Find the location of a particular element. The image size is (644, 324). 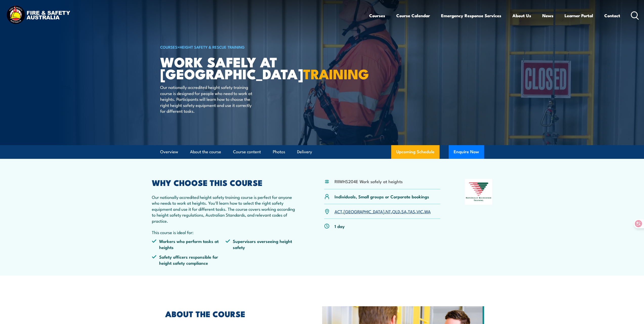

strong: TRAINING is located at coordinates (336, 73).